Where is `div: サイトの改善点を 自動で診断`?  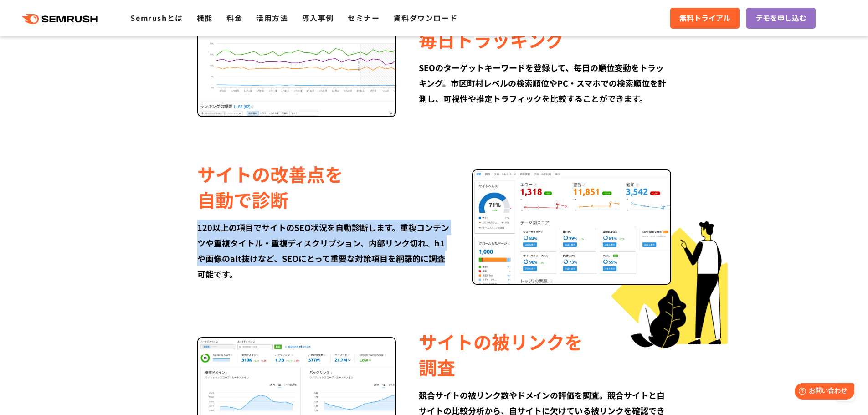
div: サイトの改善点を 自動で診断 is located at coordinates (323, 187).